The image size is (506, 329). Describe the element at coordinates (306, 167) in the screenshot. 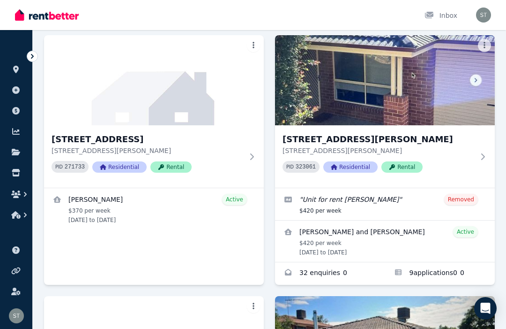

I see `code: 323061` at that location.